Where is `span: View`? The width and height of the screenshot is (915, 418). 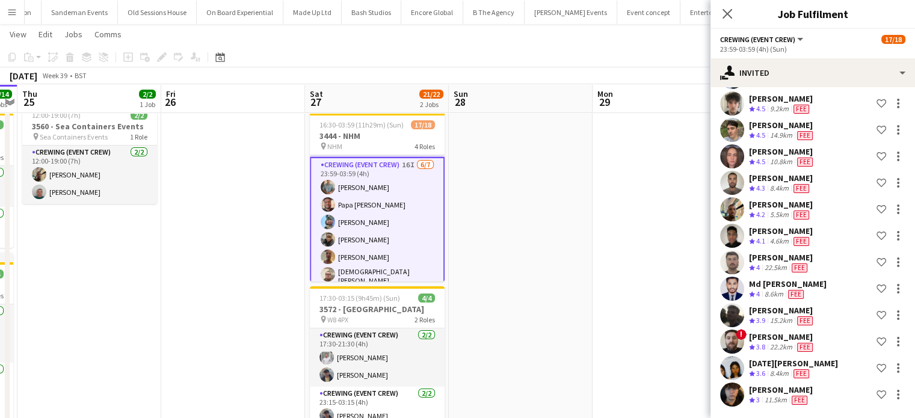 span: View is located at coordinates (18, 34).